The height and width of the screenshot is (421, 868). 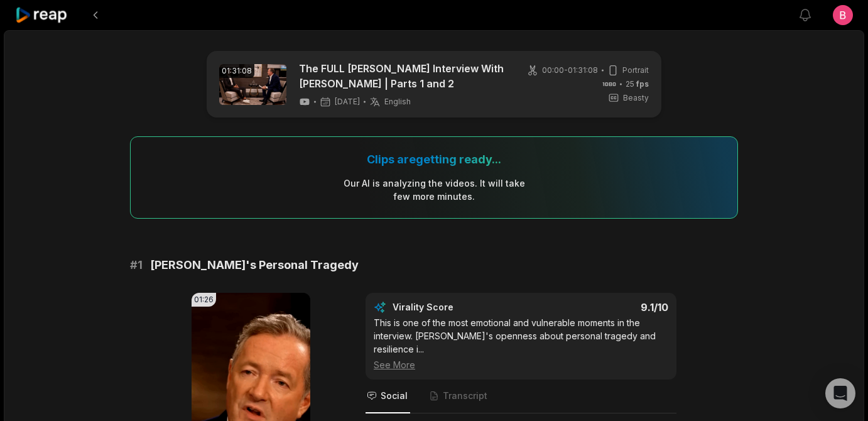 I want to click on span: Beasty, so click(x=636, y=98).